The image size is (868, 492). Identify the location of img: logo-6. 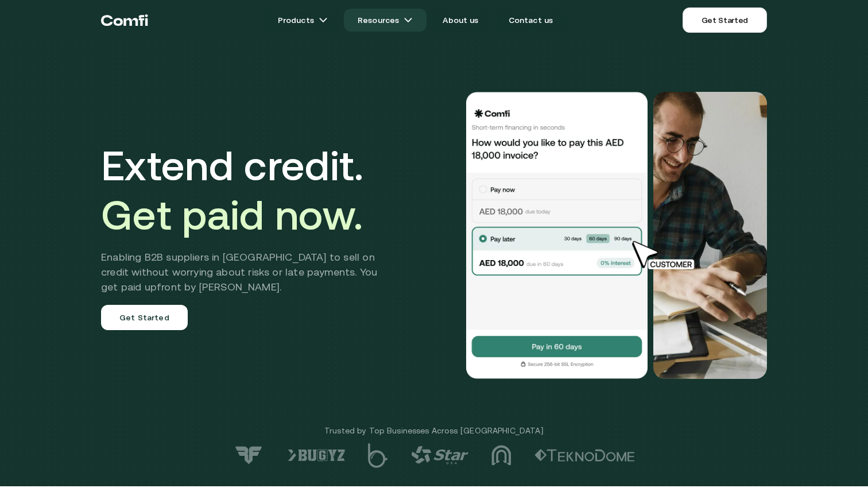
(316, 455).